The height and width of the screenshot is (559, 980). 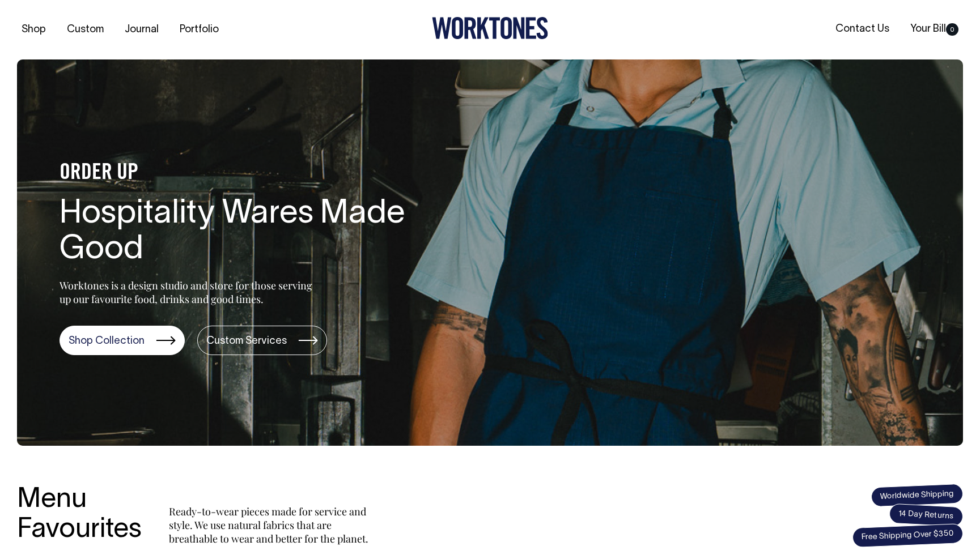 I want to click on a: Custom Services, so click(x=262, y=341).